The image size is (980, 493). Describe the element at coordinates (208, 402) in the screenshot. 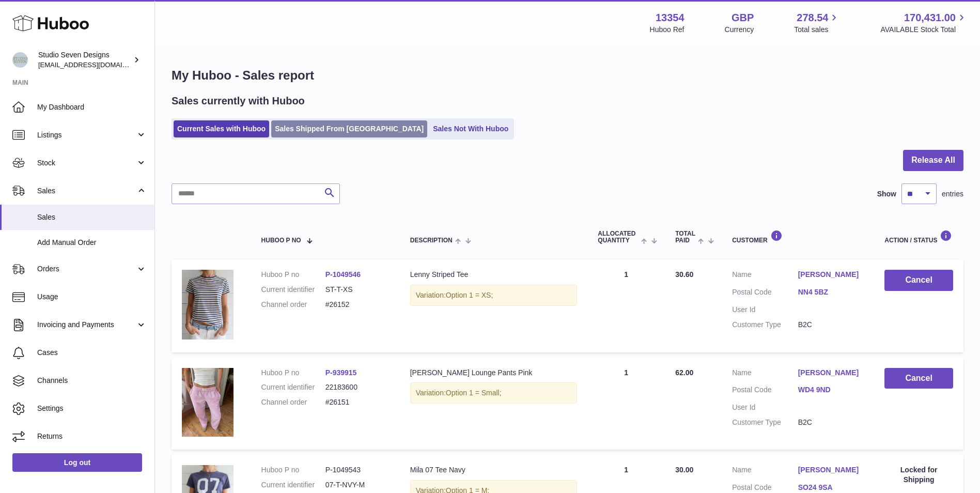

I see `img: pink.heic` at that location.